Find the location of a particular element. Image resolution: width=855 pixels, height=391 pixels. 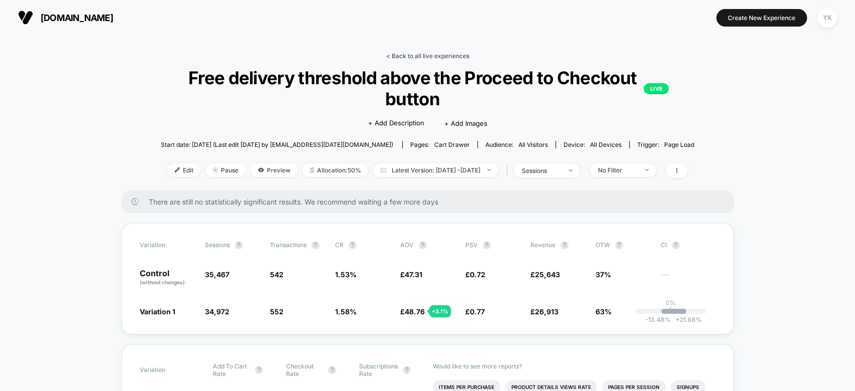

span: 37% is located at coordinates (603, 274).